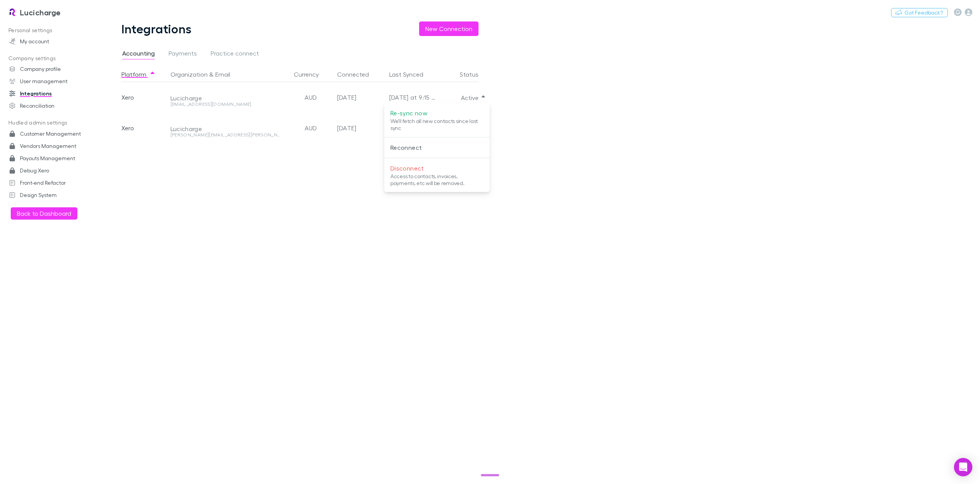  I want to click on div: Open Intercom Messenger, so click(963, 467).